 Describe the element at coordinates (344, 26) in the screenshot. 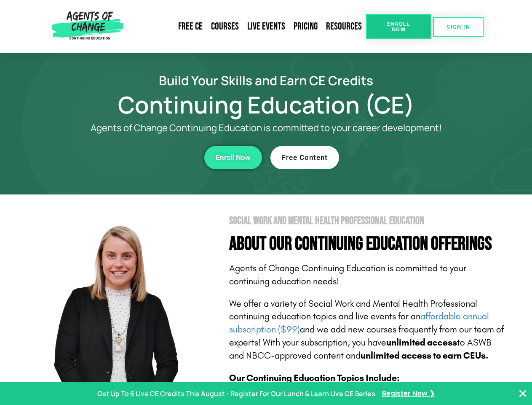

I see `a: Resources` at that location.